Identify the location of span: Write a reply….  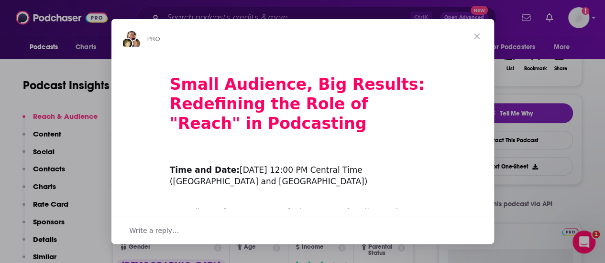
(154, 231).